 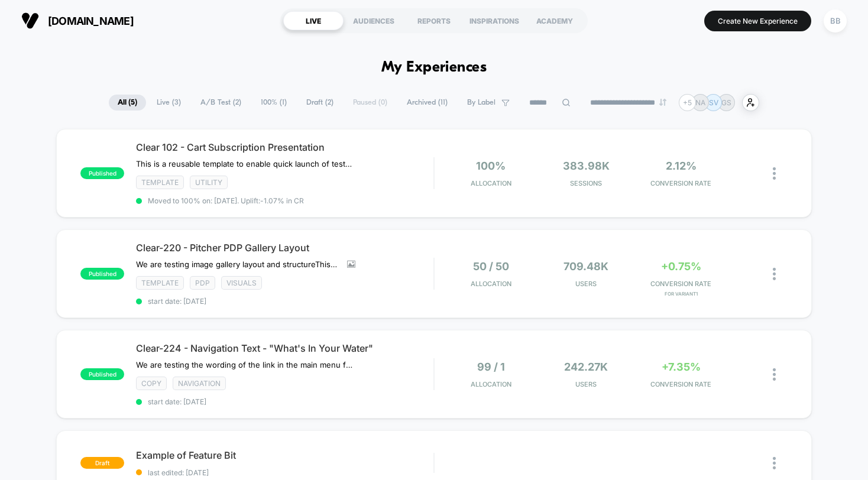 I want to click on span: Draft ( 2 ), so click(x=320, y=103).